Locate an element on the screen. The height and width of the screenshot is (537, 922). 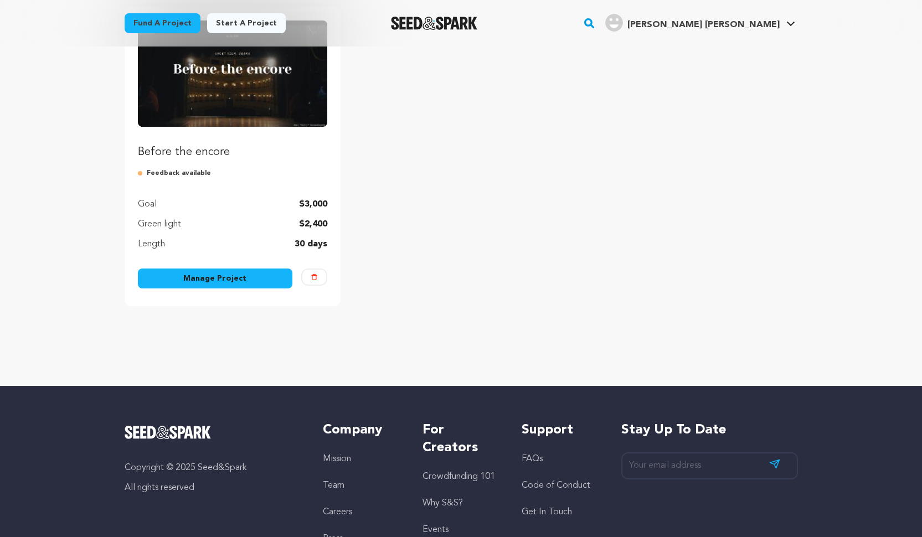
input: Your email address is located at coordinates (709, 466).